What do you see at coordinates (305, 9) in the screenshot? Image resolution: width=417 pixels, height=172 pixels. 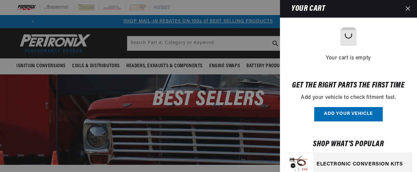 I see `h2: Your cart` at bounding box center [305, 9].